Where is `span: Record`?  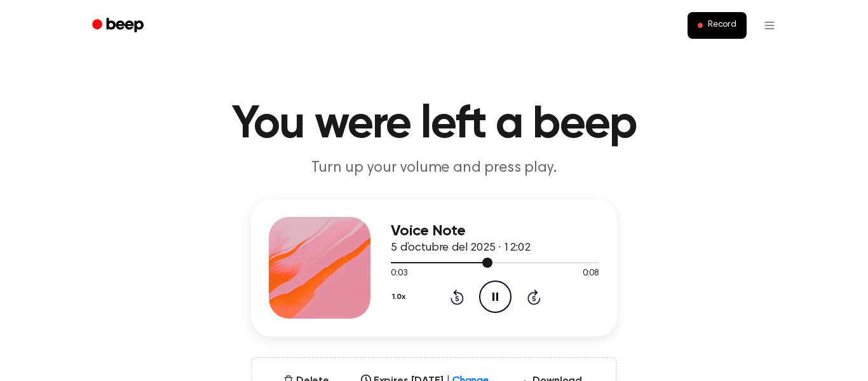 span: Record is located at coordinates (722, 25).